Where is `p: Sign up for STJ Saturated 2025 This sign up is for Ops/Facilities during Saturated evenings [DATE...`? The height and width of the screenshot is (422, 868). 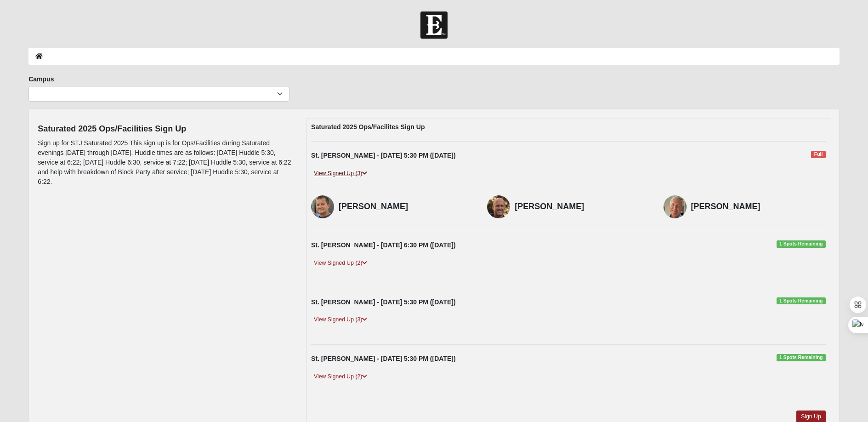
p: Sign up for STJ Saturated 2025 This sign up is for Ops/Facilities during Saturated evenings [DATE... is located at coordinates (165, 162).